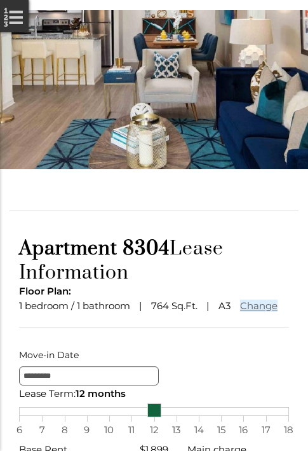 The image size is (308, 451). What do you see at coordinates (19, 430) in the screenshot?
I see `span: 6` at bounding box center [19, 430].